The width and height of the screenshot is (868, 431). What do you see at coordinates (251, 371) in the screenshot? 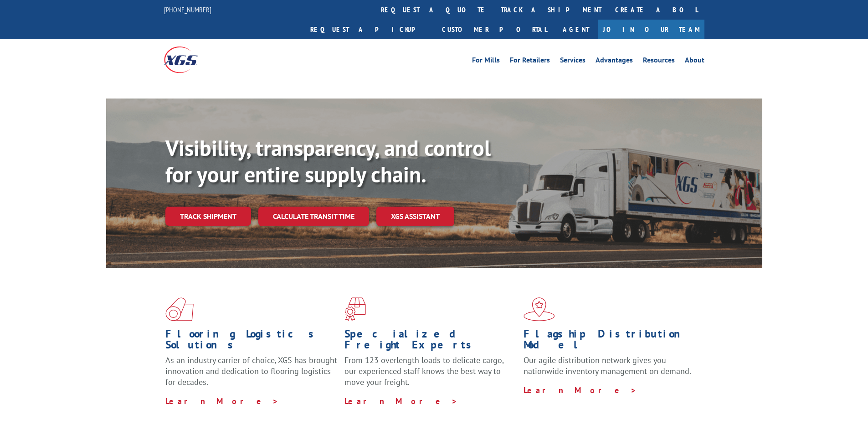
I see `span: As an industry carrier of choice, XGS has brought innovation and dedication to flooring logistics...` at bounding box center [251, 371].